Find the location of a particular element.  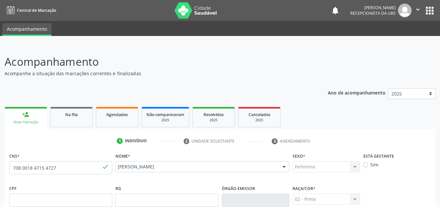

span: done is located at coordinates (105, 167).